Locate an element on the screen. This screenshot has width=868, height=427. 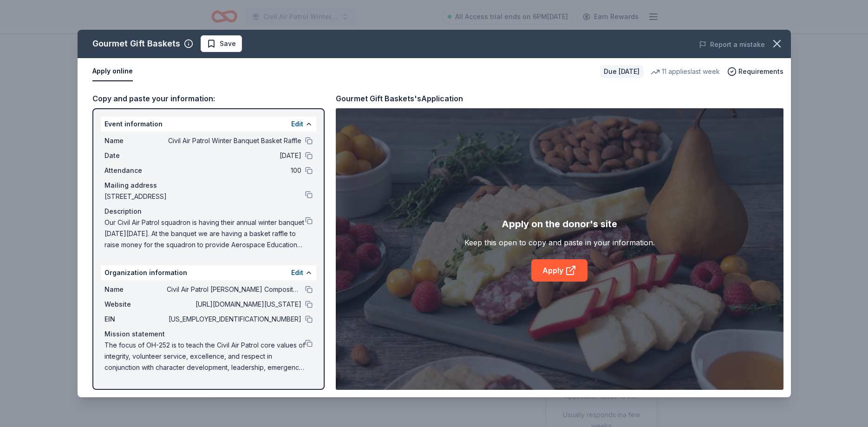
span: Requirements is located at coordinates (761, 72).